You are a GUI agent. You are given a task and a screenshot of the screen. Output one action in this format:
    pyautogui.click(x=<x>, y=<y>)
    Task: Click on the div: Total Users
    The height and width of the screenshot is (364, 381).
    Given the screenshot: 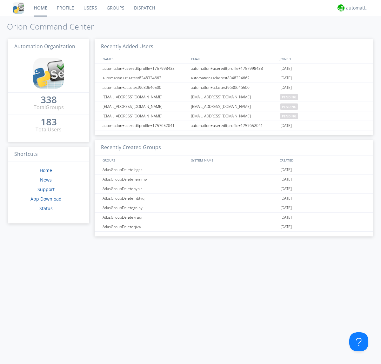 What is the action you would take?
    pyautogui.click(x=49, y=129)
    